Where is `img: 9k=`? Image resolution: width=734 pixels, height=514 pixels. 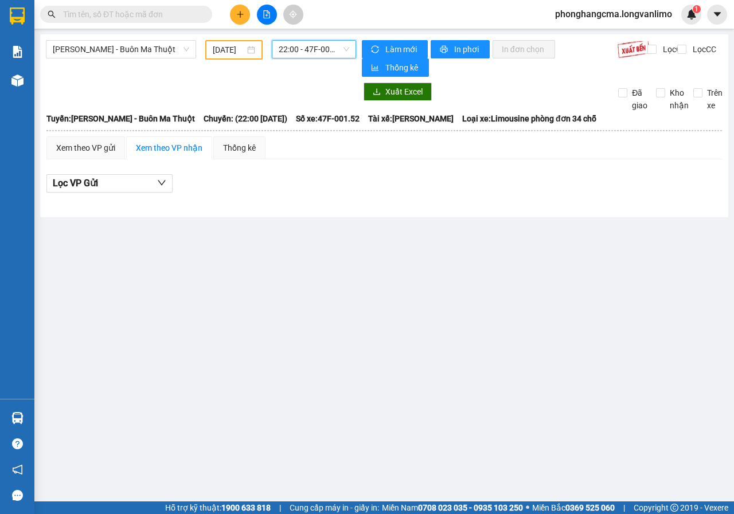
img: 9k= is located at coordinates (633, 49).